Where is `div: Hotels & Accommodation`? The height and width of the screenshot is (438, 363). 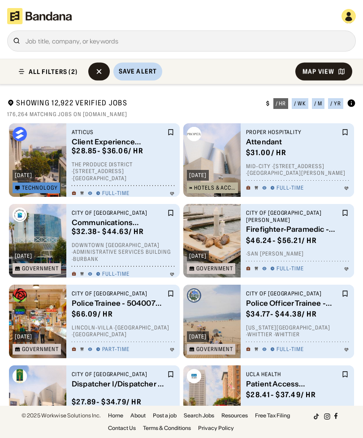
div: Hotels & Accommodation is located at coordinates (215, 188).